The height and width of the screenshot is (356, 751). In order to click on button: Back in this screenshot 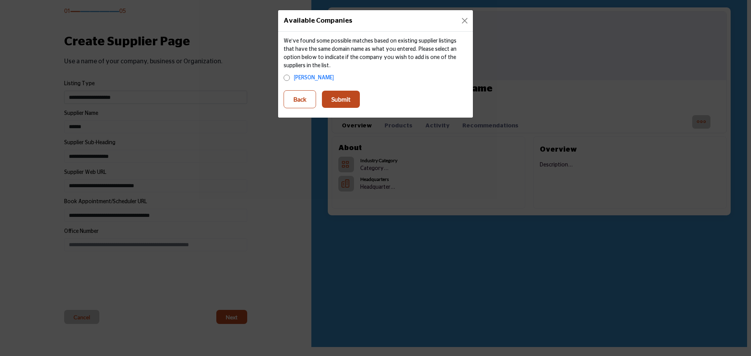, I will do `click(299, 99)`.